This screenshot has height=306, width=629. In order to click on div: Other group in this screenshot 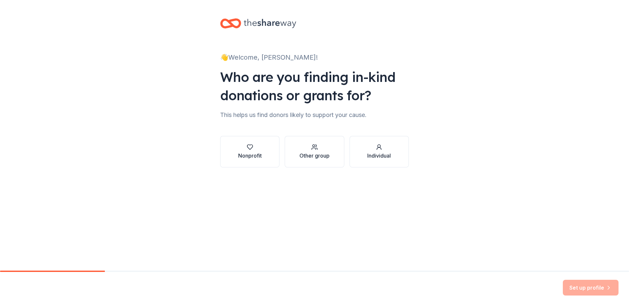, I will do `click(315, 156)`.